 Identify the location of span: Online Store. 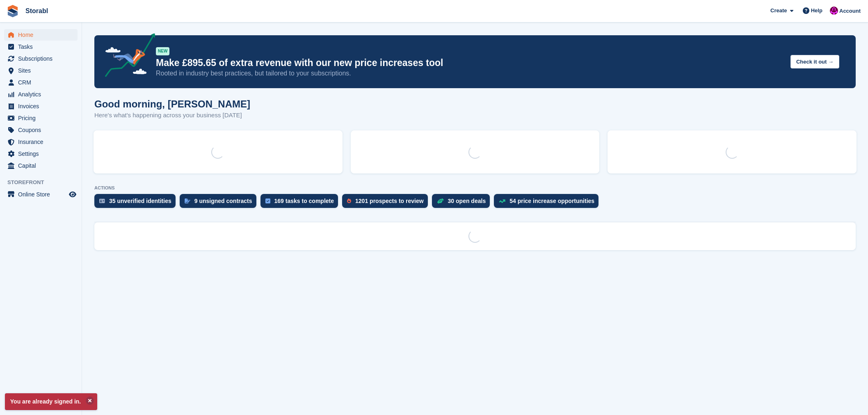
(43, 195).